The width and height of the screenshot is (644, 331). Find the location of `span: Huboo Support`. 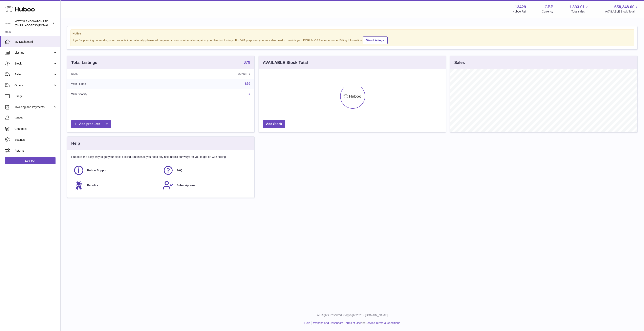

span: Huboo Support is located at coordinates (97, 170).